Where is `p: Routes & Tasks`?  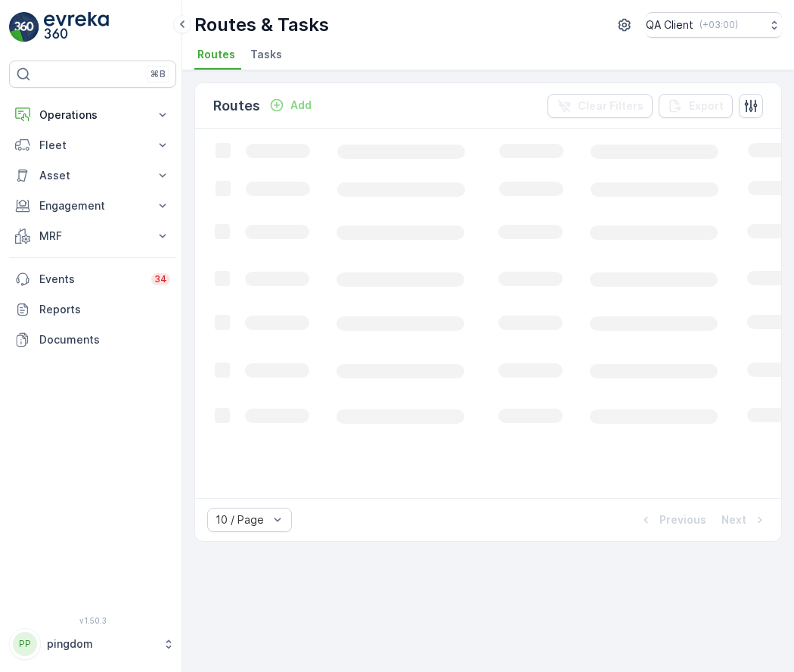 p: Routes & Tasks is located at coordinates (261, 25).